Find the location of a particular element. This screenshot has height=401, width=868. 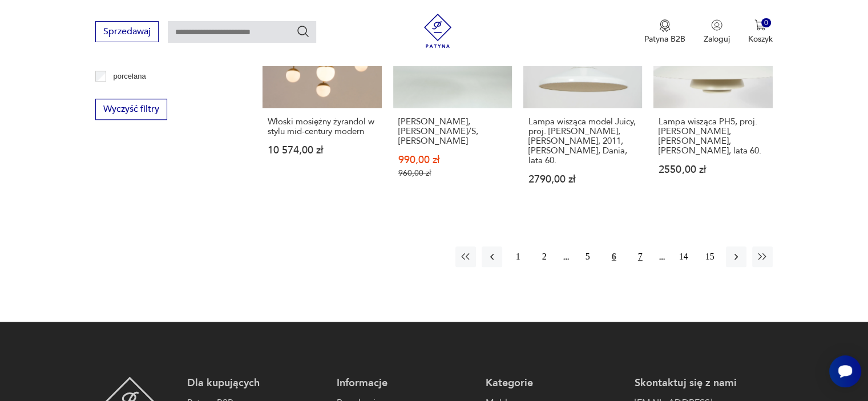

p: Dla kupujących is located at coordinates (256, 383).